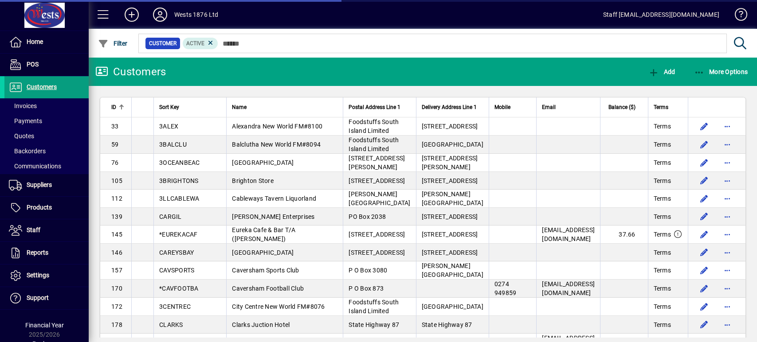  I want to click on span: 3ALEX, so click(169, 126).